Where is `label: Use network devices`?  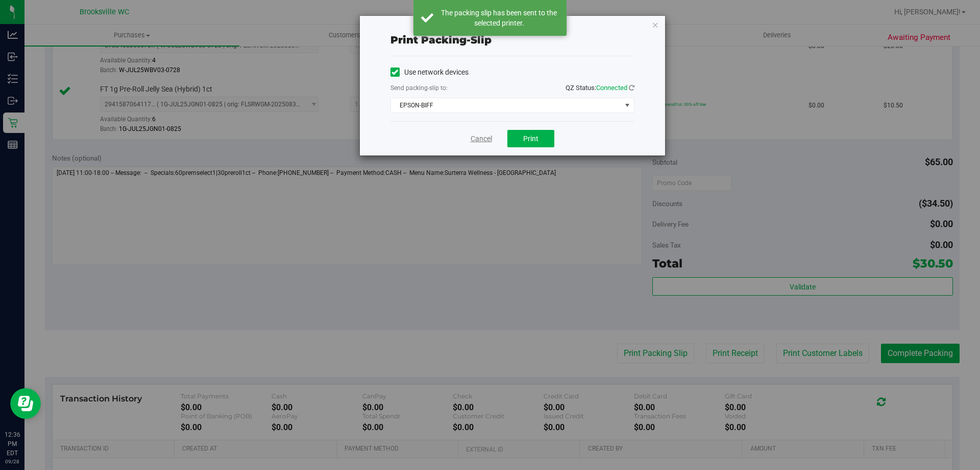 label: Use network devices is located at coordinates (429, 72).